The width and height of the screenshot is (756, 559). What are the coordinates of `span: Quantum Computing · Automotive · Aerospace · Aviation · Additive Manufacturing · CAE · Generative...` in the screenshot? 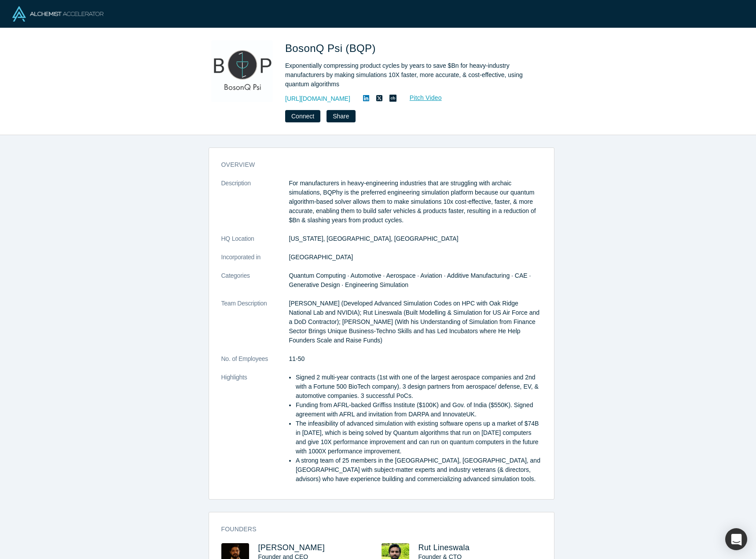 It's located at (410, 280).